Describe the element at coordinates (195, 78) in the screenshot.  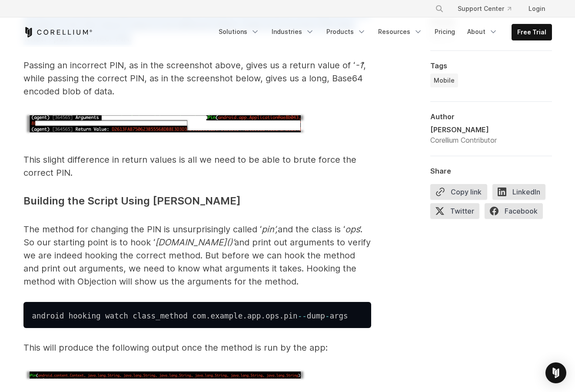
I see `span: ’, while passing the correct PIN, as in the screenshot below, gives us a long, Base64 encoded blo...` at that location.